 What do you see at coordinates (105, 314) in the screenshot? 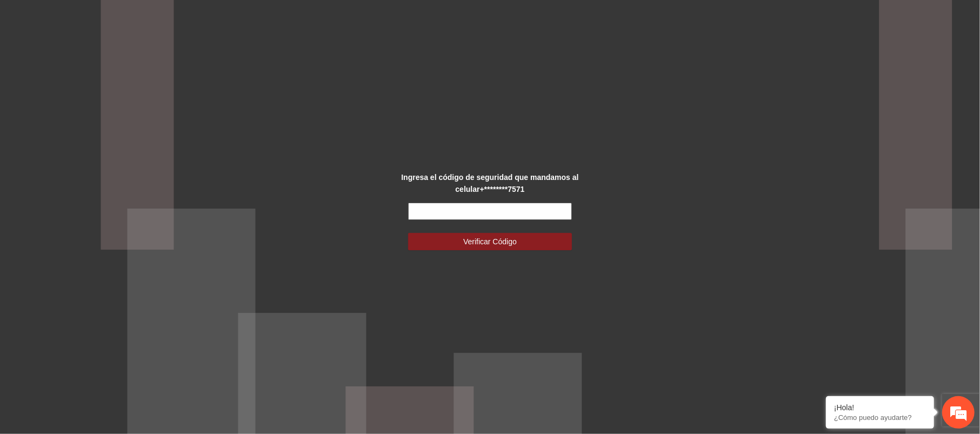
I see `textarea: Escriba su mensaje y pulse “Intro”` at bounding box center [105, 314].